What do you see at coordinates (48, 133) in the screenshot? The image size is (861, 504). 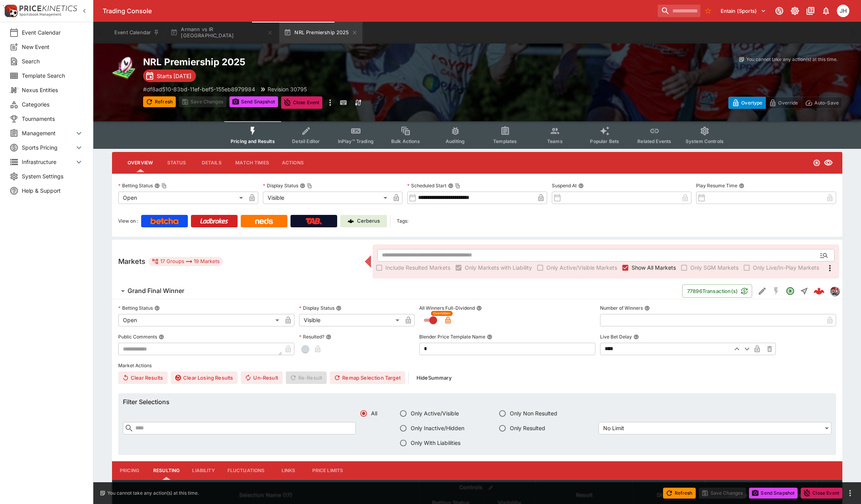 I see `span: Management` at bounding box center [48, 133].